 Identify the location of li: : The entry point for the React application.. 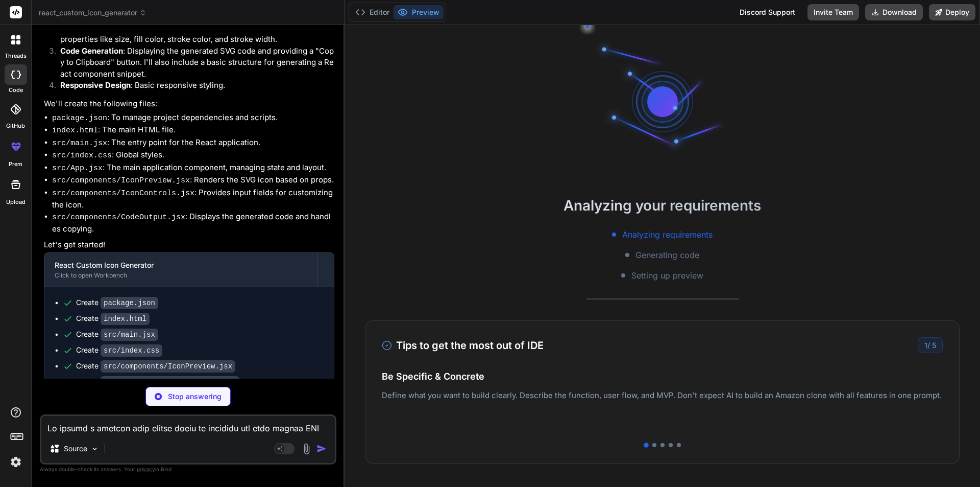
(193, 143).